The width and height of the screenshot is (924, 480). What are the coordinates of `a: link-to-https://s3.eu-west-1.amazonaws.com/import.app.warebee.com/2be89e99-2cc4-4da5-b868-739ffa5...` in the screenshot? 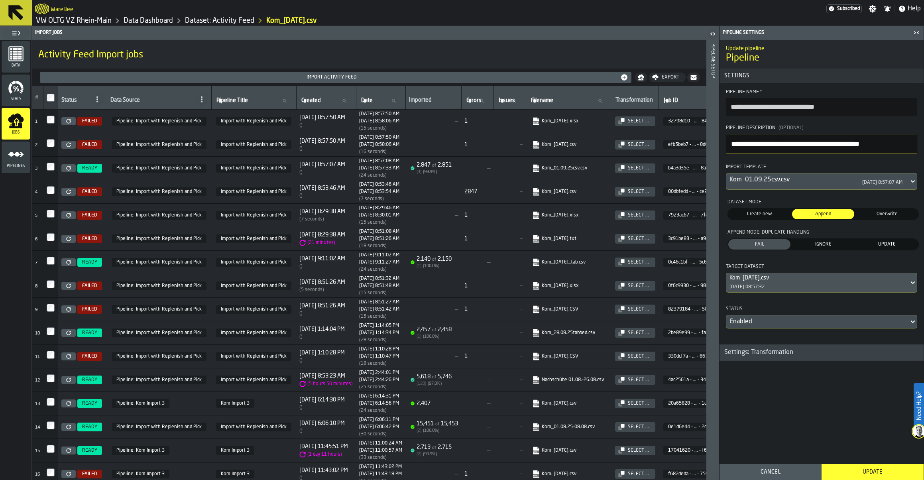 It's located at (568, 333).